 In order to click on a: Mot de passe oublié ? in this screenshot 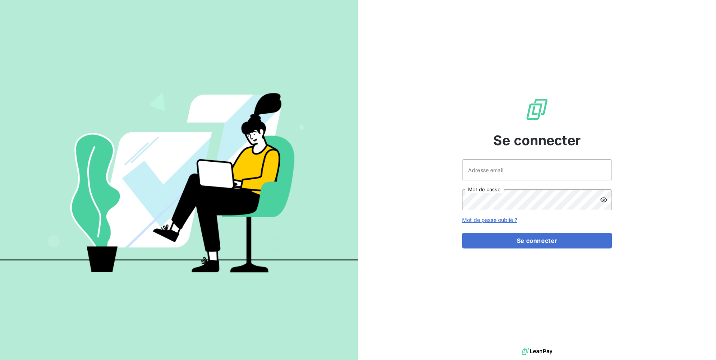, I will do `click(489, 220)`.